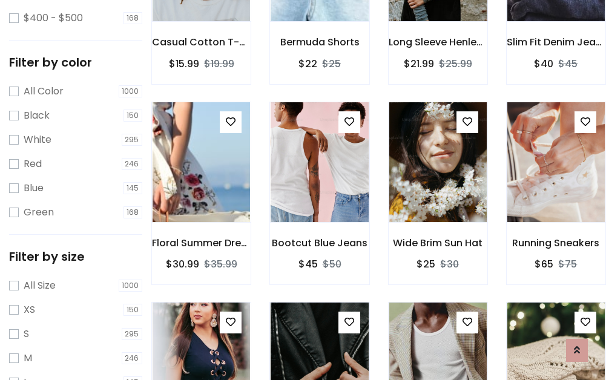 Image resolution: width=606 pixels, height=380 pixels. I want to click on h6: $65, so click(544, 264).